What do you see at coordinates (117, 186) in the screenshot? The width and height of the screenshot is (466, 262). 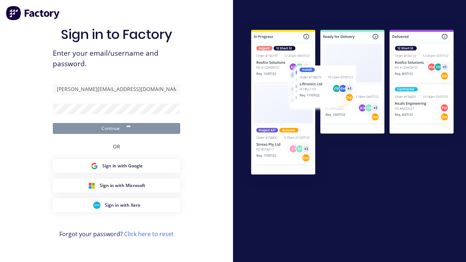 I see `button: Microsoft Sign inSign in with Microsoft` at bounding box center [117, 186].